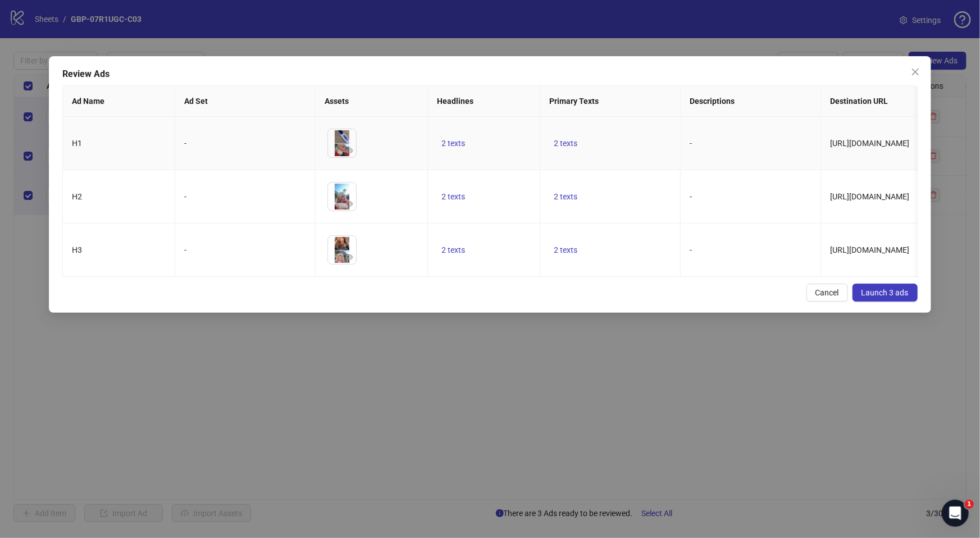 Image resolution: width=980 pixels, height=538 pixels. I want to click on th: Primary Texts, so click(610, 101).